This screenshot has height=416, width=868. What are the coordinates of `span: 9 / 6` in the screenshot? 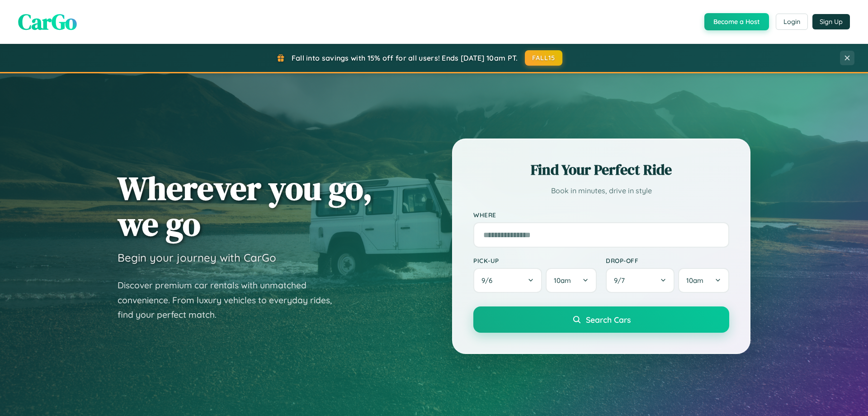 It's located at (489, 280).